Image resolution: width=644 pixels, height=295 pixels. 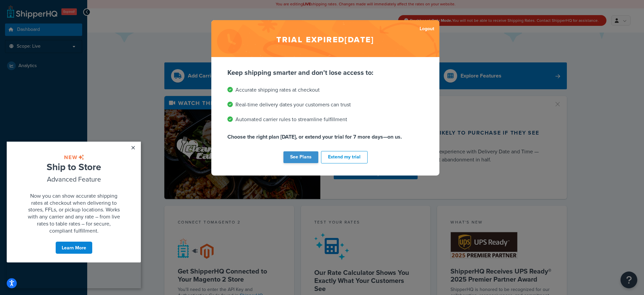 What do you see at coordinates (67, 37) in the screenshot?
I see `span: Advanced Feature` at bounding box center [67, 37].